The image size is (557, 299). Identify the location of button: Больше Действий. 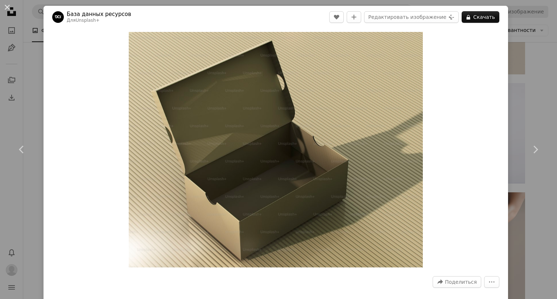
(492, 282).